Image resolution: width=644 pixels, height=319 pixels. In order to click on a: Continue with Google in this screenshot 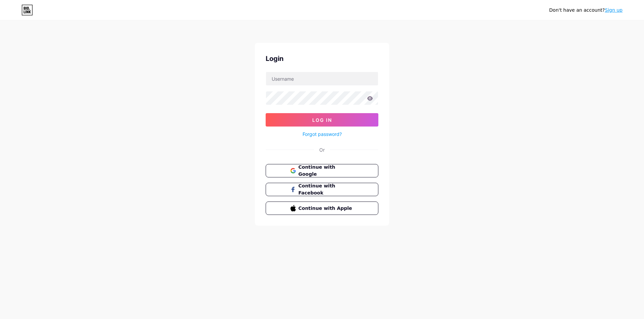, I will do `click(322, 171)`.